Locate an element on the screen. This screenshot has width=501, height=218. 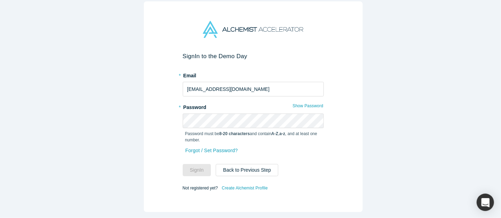
img: Alchemist Accelerator Logo is located at coordinates (253, 29).